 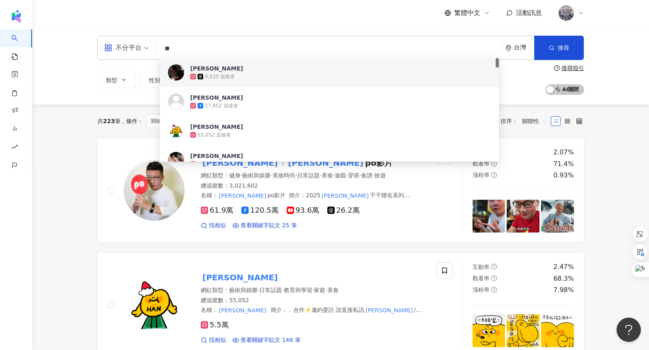 What do you see at coordinates (214, 135) in the screenshot?
I see `div: 55,052 追蹤者` at bounding box center [214, 135].